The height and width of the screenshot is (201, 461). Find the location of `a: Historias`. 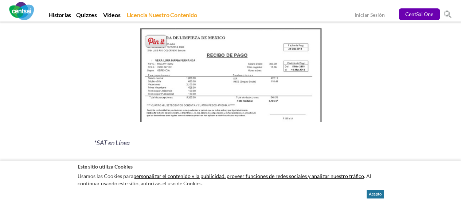

a: Historias is located at coordinates (60, 16).